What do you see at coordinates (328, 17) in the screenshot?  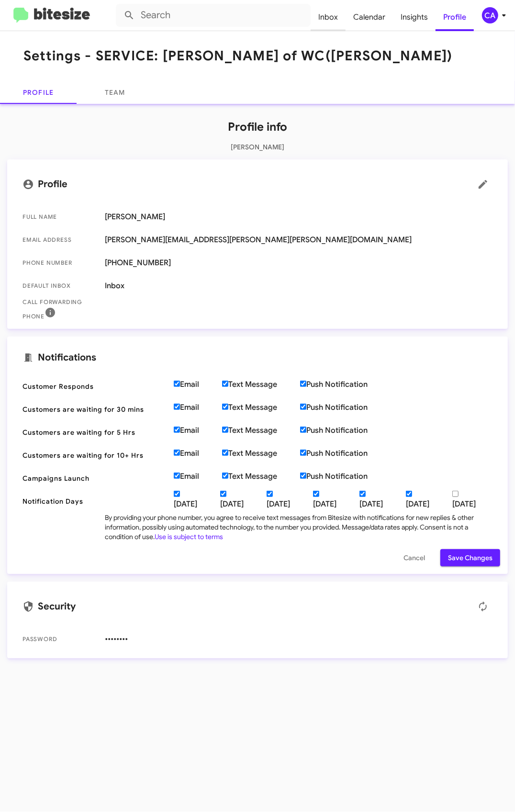 I see `a: Inbox` at bounding box center [328, 17].